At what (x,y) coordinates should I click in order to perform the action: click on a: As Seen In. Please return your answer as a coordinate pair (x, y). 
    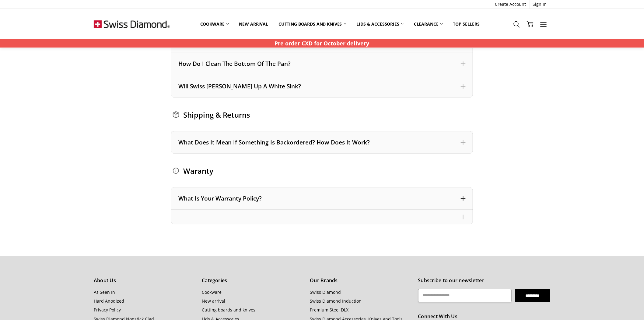
    Looking at the image, I should click on (104, 292).